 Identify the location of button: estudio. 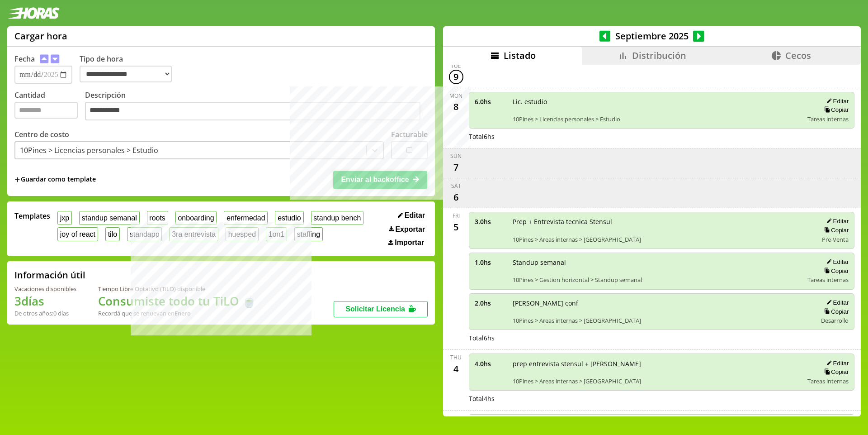
(289, 218).